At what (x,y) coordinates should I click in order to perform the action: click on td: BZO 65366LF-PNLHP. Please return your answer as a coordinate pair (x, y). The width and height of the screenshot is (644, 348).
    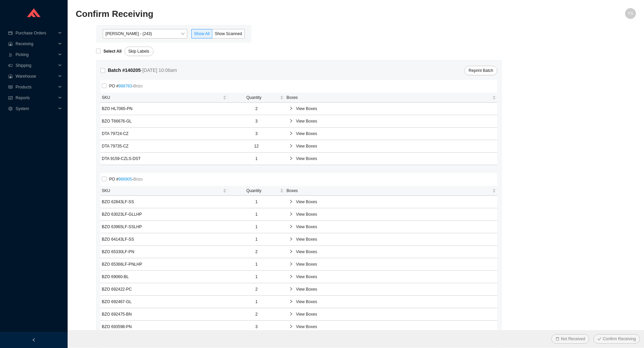
    Looking at the image, I should click on (164, 264).